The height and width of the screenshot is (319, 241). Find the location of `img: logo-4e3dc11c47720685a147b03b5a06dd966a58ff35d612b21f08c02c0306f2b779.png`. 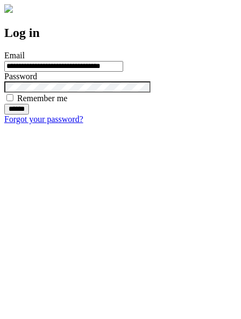

img: logo-4e3dc11c47720685a147b03b5a06dd966a58ff35d612b21f08c02c0306f2b779.png is located at coordinates (9, 9).